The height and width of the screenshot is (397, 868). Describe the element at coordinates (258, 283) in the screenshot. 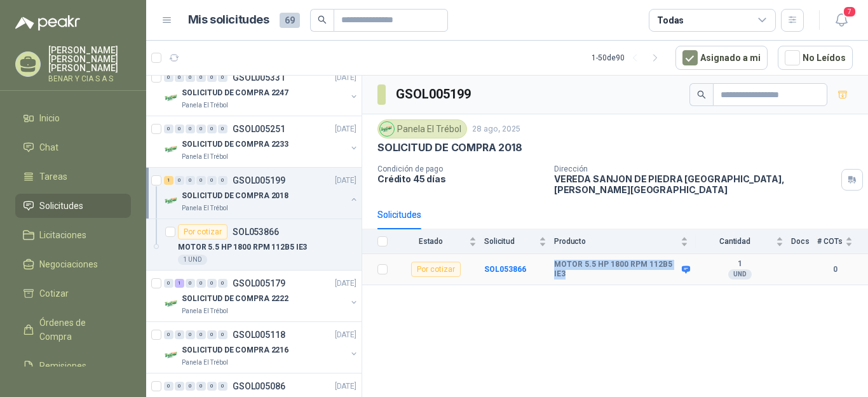

I see `p: GSOL005179` at that location.